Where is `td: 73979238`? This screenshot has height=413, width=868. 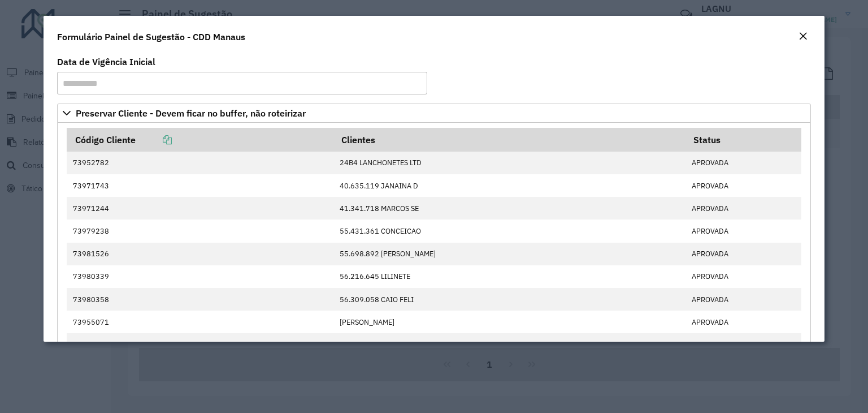
td: 73979238 is located at coordinates (200, 231).